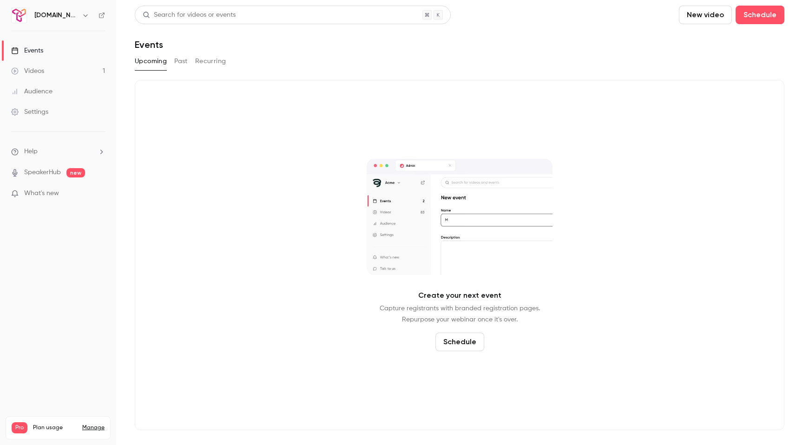  What do you see at coordinates (27, 71) in the screenshot?
I see `div: Videos` at bounding box center [27, 71].